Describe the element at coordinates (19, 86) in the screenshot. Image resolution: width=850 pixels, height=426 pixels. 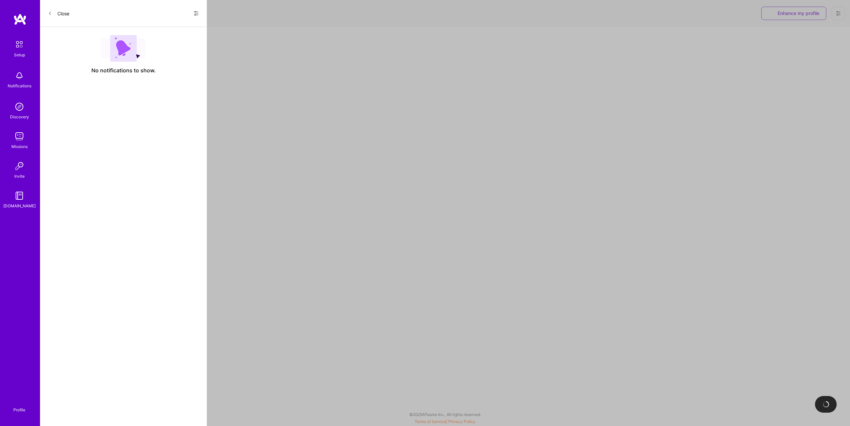
I see `div: Notifications` at that location.